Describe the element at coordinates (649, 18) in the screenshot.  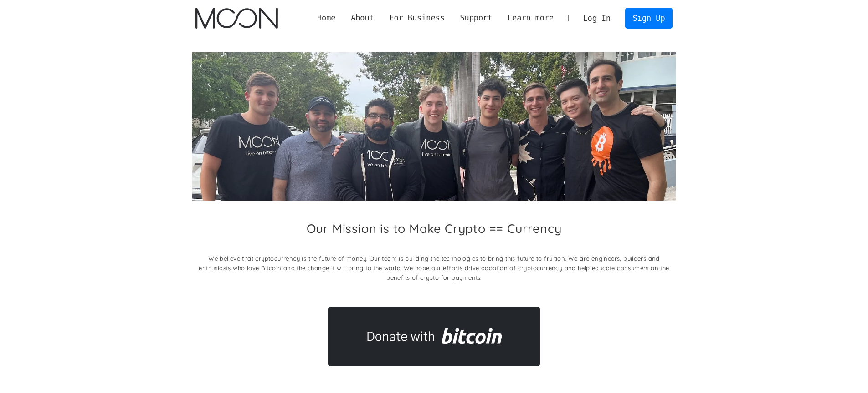
I see `a: Sign Up` at that location.